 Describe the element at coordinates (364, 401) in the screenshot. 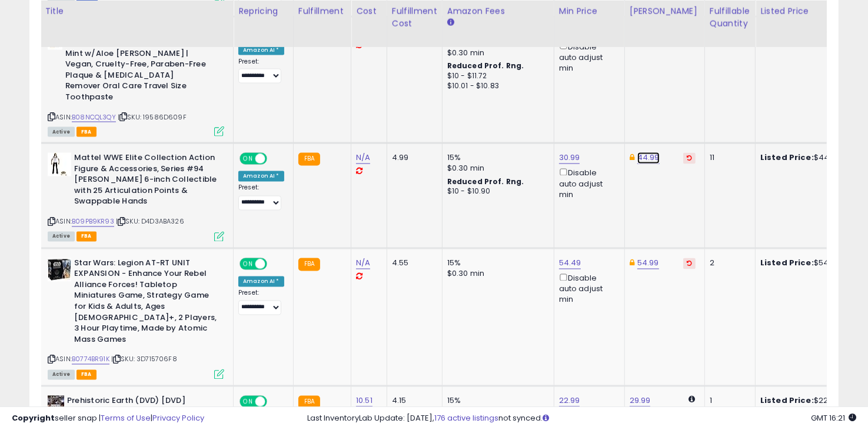

I see `a: 10.51` at that location.